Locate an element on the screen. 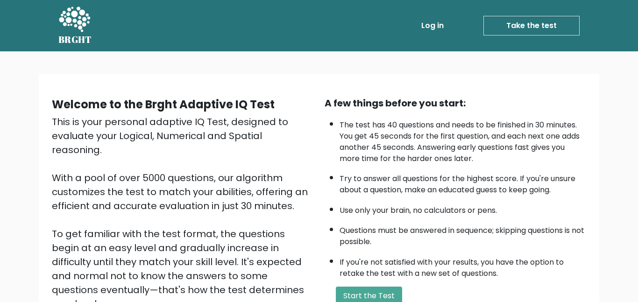 The image size is (638, 302). b: Welcome to the Brght Adaptive IQ Test is located at coordinates (163, 104).